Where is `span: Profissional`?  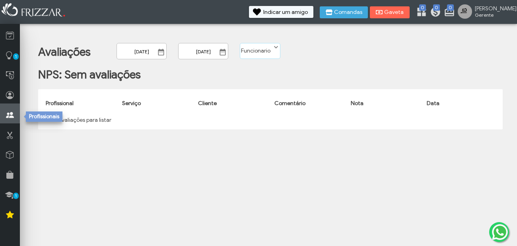
span: Profissional is located at coordinates (60, 103).